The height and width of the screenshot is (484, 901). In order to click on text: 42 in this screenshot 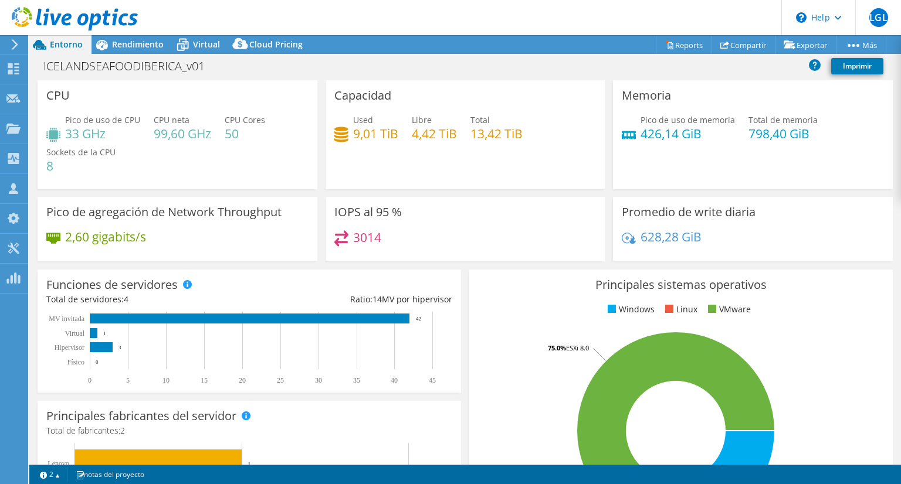, I will do `click(418, 319)`.